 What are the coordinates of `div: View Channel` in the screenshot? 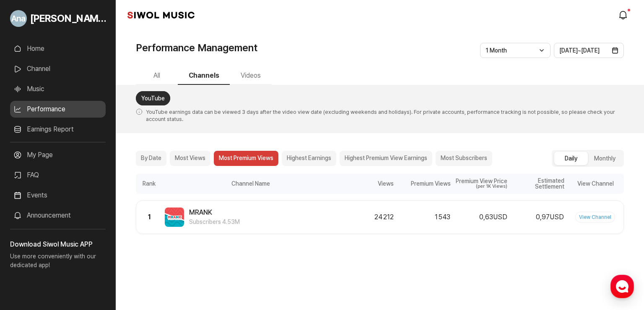 It's located at (595, 184).